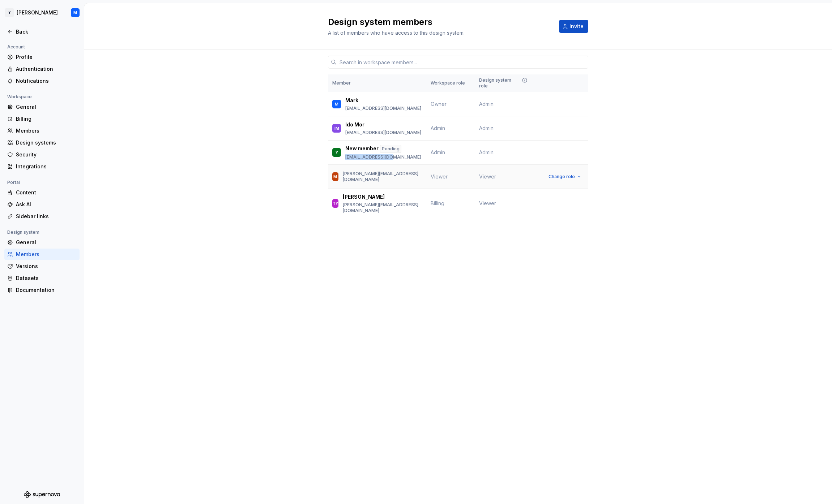 This screenshot has height=504, width=832. Describe the element at coordinates (23, 232) in the screenshot. I see `div: Design system` at that location.